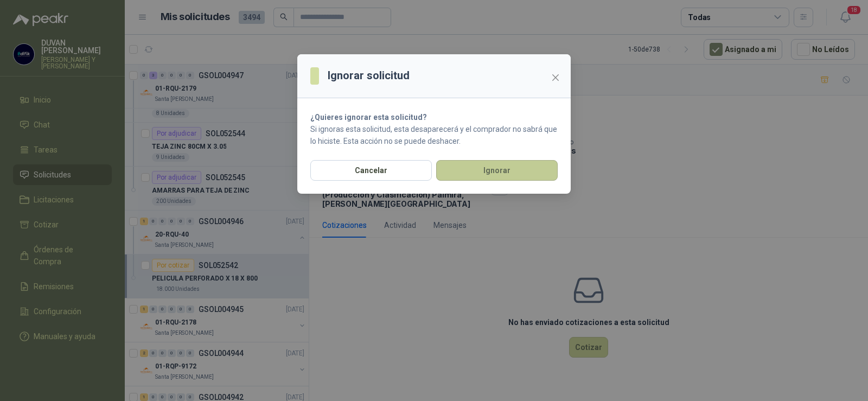  What do you see at coordinates (434, 135) in the screenshot?
I see `p: Si ignoras esta solicitud, esta desaparecerá y el comprador no sabrá que lo hiciste. Esta acción ...` at bounding box center [434, 135].